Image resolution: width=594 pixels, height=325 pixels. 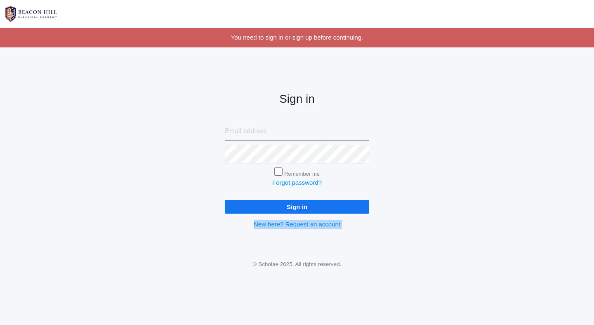 I want to click on a: New here? Request an account, so click(x=297, y=224).